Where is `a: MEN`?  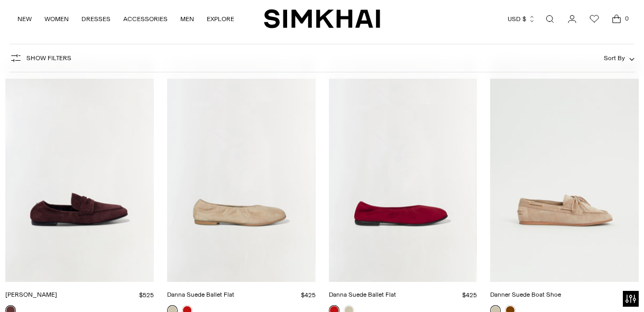 a: MEN is located at coordinates (187, 19).